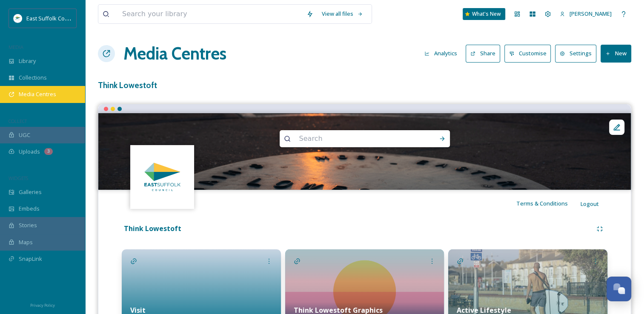  Describe the element at coordinates (443, 53) in the screenshot. I see `a: Analytics` at that location.